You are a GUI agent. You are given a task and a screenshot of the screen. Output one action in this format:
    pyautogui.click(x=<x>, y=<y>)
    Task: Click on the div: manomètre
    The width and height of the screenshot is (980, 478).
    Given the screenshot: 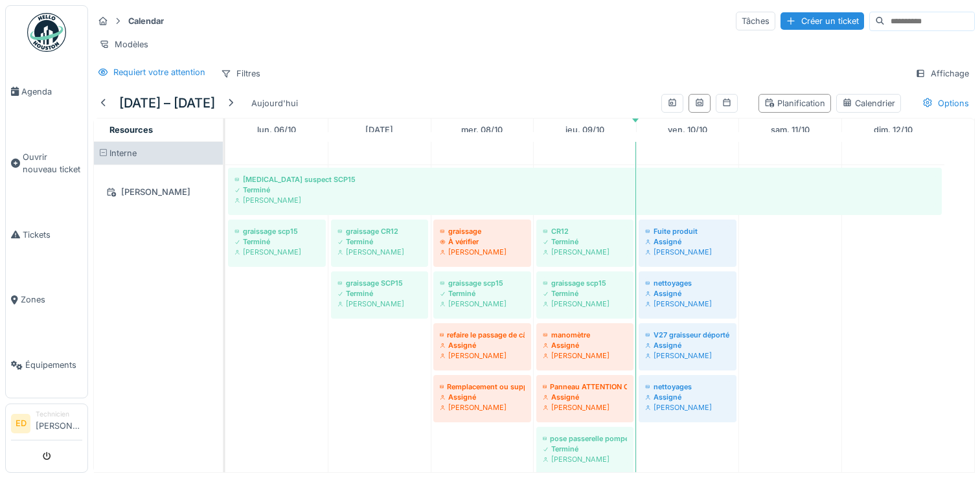 What is the action you would take?
    pyautogui.click(x=585, y=335)
    